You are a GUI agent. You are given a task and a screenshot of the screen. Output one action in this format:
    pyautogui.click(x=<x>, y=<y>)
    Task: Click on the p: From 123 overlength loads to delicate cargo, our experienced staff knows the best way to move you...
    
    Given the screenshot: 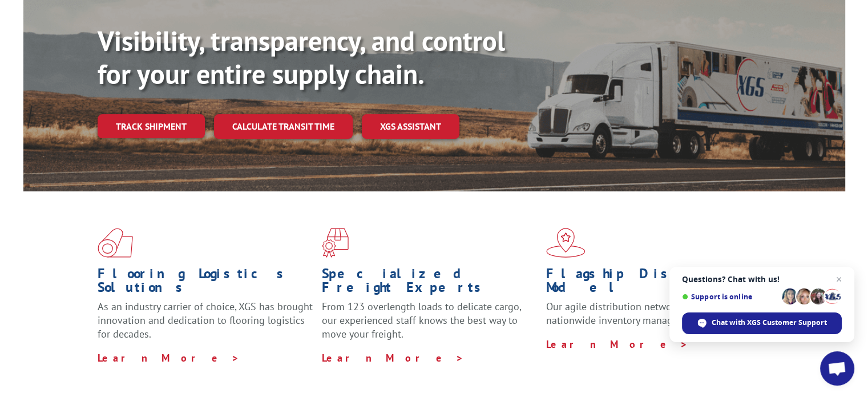 What is the action you would take?
    pyautogui.click(x=430, y=325)
    